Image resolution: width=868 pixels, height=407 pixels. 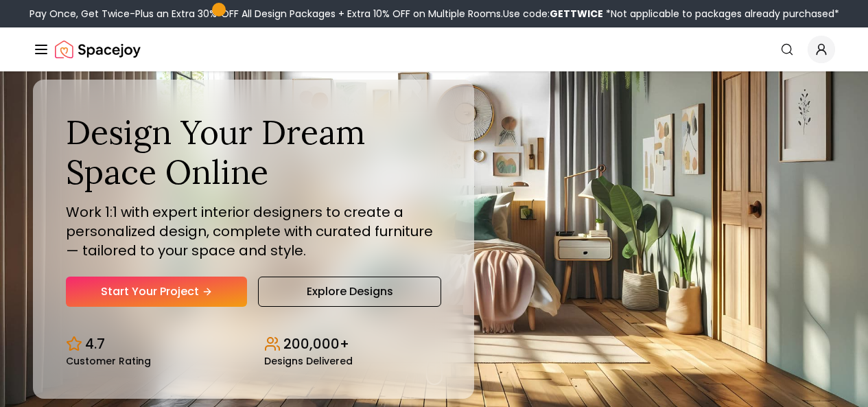 I want to click on a: Spacejoy, so click(x=98, y=50).